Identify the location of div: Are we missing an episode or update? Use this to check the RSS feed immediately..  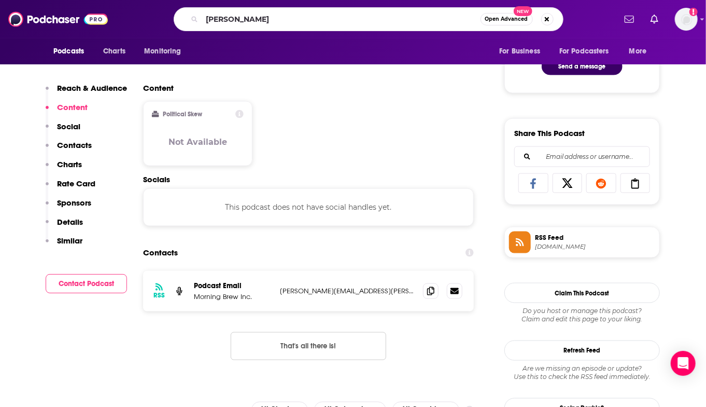
(582, 373).